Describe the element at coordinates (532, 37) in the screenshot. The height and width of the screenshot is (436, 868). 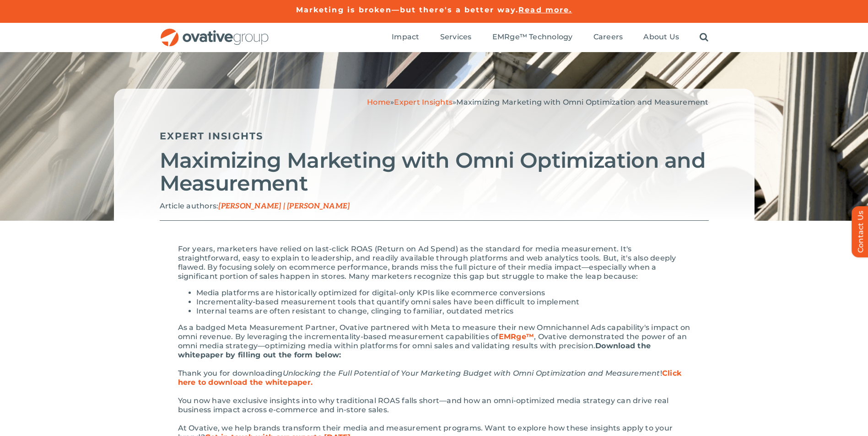
I see `a: EMRge™ Technology` at that location.